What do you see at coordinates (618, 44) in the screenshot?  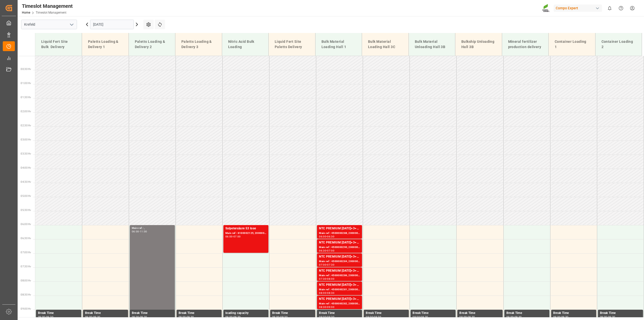 I see `div: Container Loading 2` at bounding box center [618, 44].